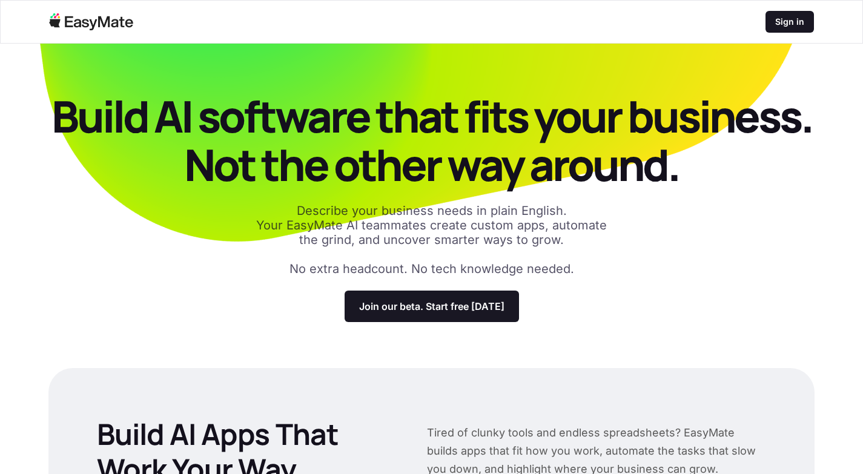 The height and width of the screenshot is (474, 863). I want to click on p: No extra headcount. No tech knowledge needed., so click(432, 269).